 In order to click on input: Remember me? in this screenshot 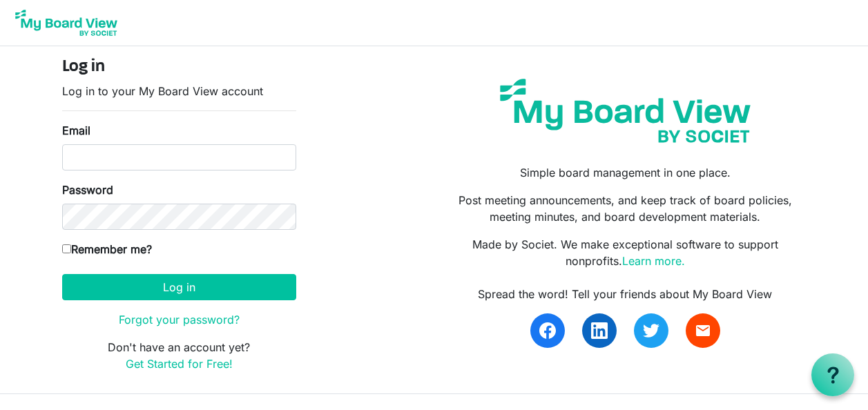, I will do `click(66, 248)`.